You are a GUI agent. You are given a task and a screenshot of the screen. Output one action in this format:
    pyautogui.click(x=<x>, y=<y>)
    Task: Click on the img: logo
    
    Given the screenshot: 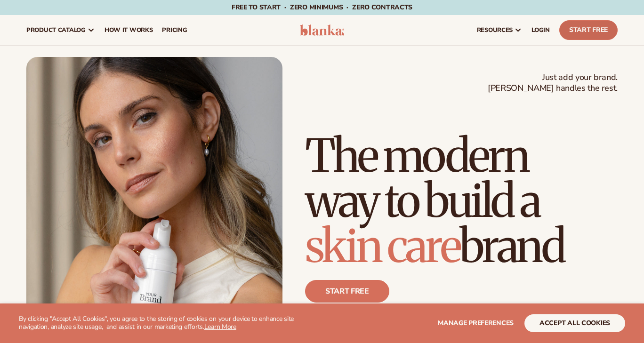 What is the action you would take?
    pyautogui.click(x=322, y=30)
    